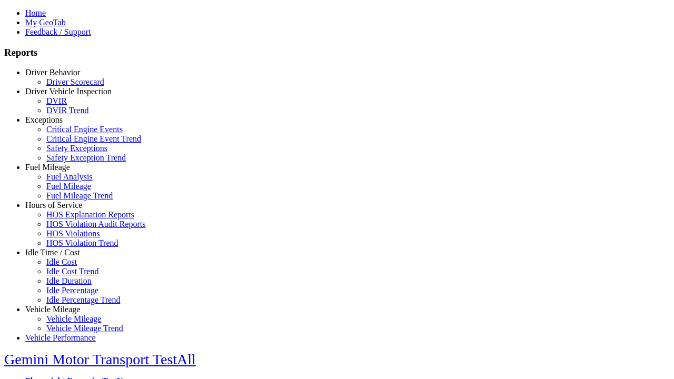 This screenshot has height=379, width=674. What do you see at coordinates (70, 177) in the screenshot?
I see `a: Fuel Analysis` at bounding box center [70, 177].